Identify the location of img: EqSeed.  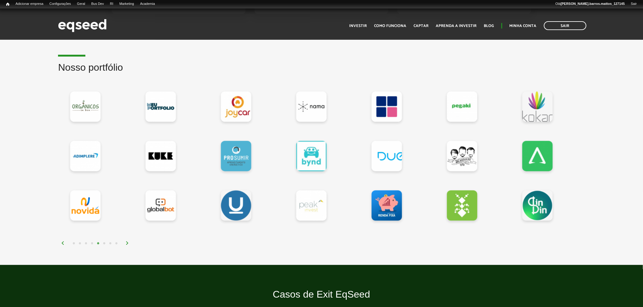
(82, 26).